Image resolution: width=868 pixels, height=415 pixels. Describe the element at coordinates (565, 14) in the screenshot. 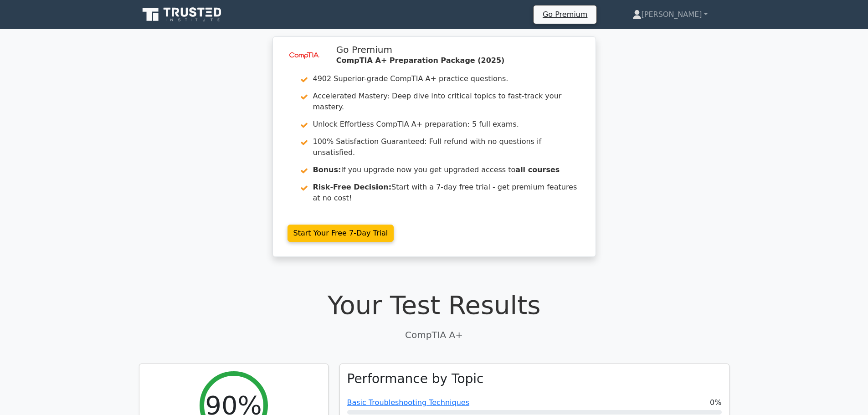

I see `a: Go Premium` at that location.